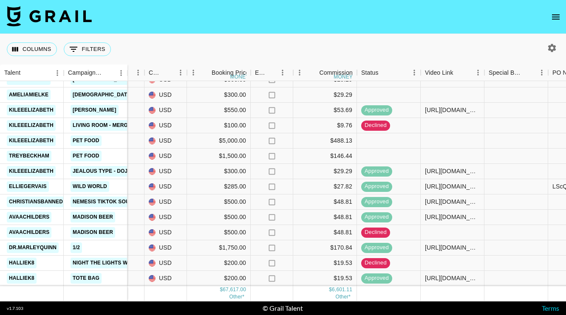 This screenshot has height=315, width=566. I want to click on div: $1,750.00, so click(219, 248).